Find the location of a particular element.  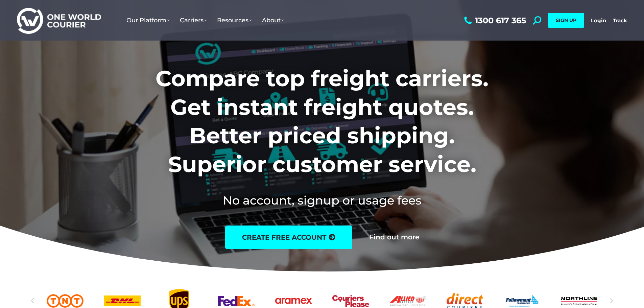

a: Carriers is located at coordinates (194, 20).